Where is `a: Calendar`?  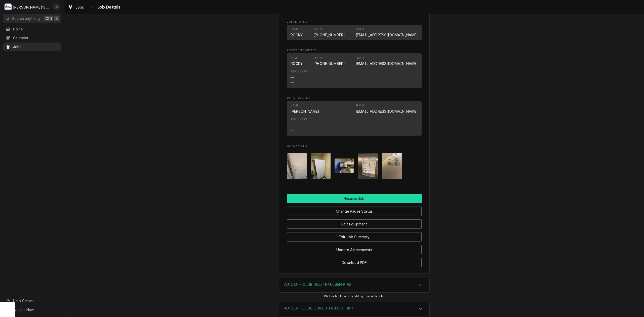
a: Calendar is located at coordinates (32, 38).